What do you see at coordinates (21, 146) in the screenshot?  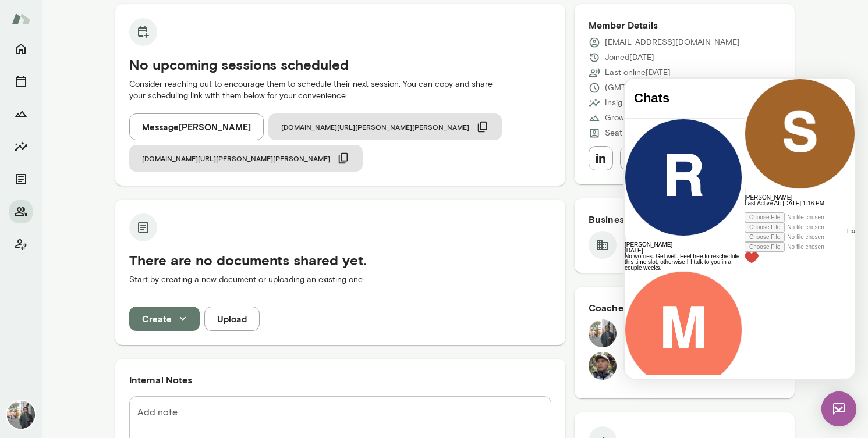 I see `button: Insights` at bounding box center [21, 146].